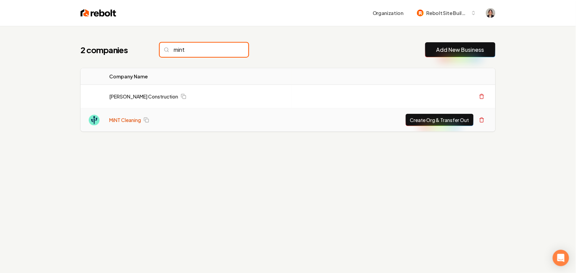  I want to click on button: Add New Business, so click(461, 50).